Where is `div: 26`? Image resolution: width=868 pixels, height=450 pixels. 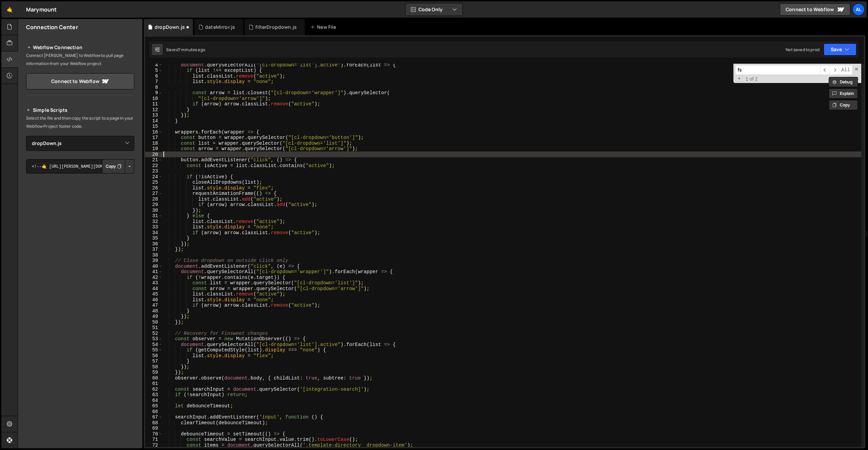
div: 26 is located at coordinates (154, 188).